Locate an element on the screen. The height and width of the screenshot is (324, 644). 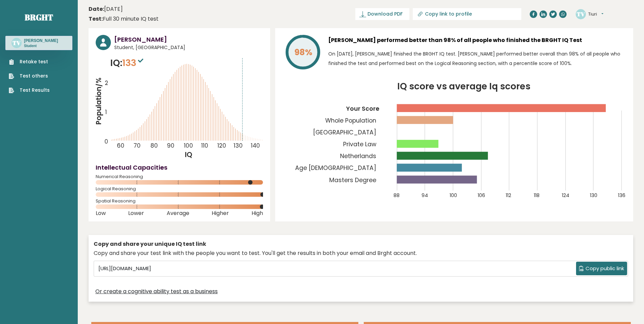
tspan: 80 is located at coordinates (154, 146).